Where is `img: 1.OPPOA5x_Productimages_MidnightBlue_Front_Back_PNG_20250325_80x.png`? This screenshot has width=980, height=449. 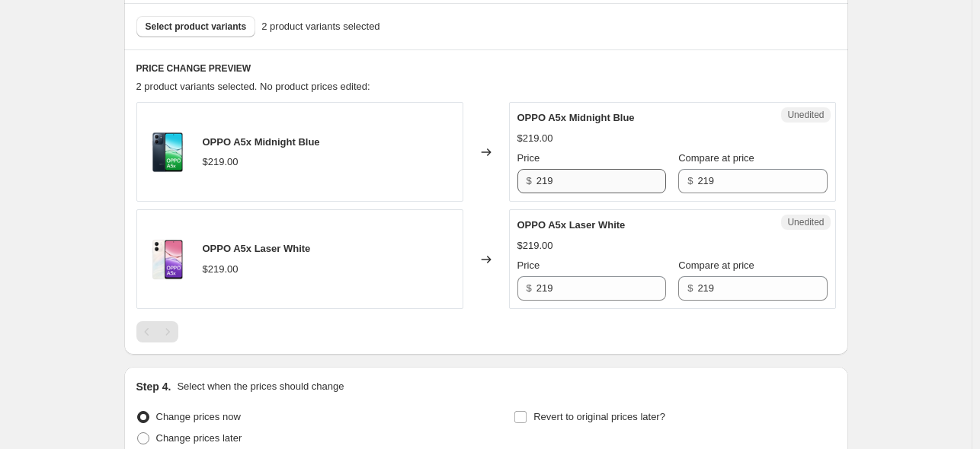 img: 1.OPPOA5x_Productimages_MidnightBlue_Front_Back_PNG_20250325_80x.png is located at coordinates (168, 153).